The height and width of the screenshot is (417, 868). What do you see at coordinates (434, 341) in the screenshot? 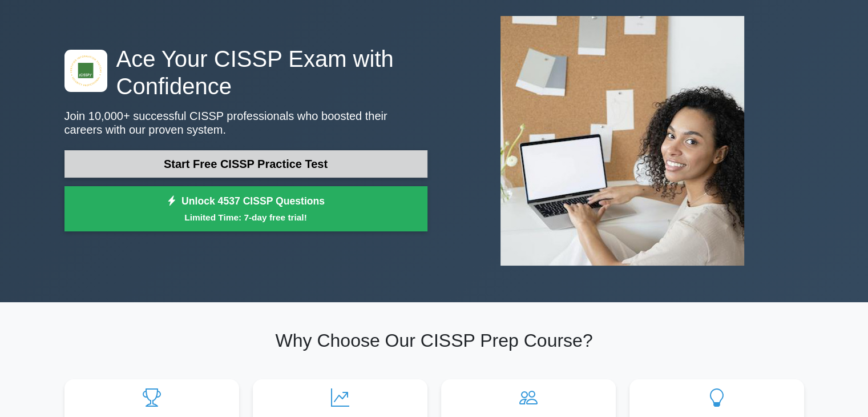
I see `h2: Why Choose Our CISSP Prep Course?` at bounding box center [434, 341].